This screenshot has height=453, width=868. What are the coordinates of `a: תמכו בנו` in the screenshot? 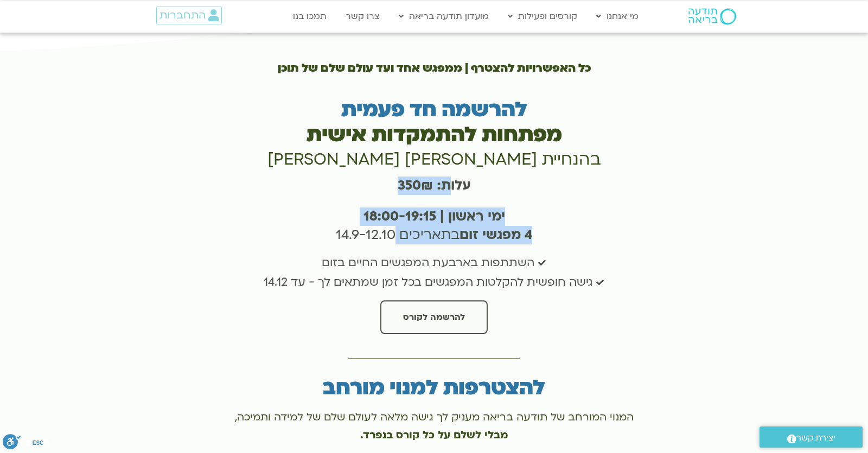 It's located at (309, 16).